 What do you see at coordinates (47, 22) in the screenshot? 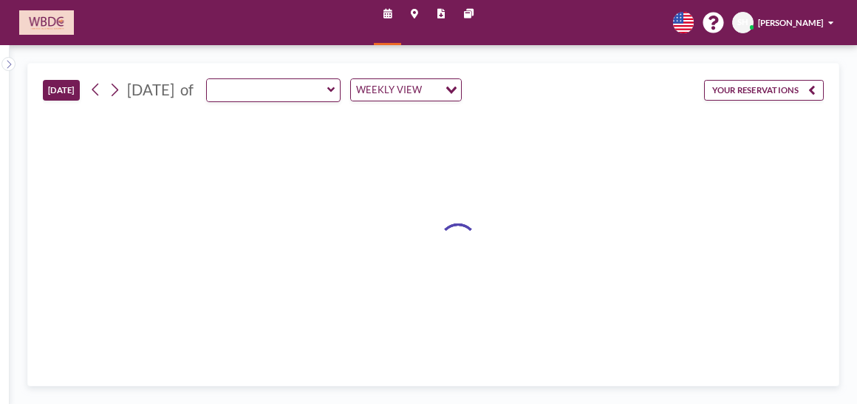
I see `img: organization-logo` at bounding box center [47, 22].